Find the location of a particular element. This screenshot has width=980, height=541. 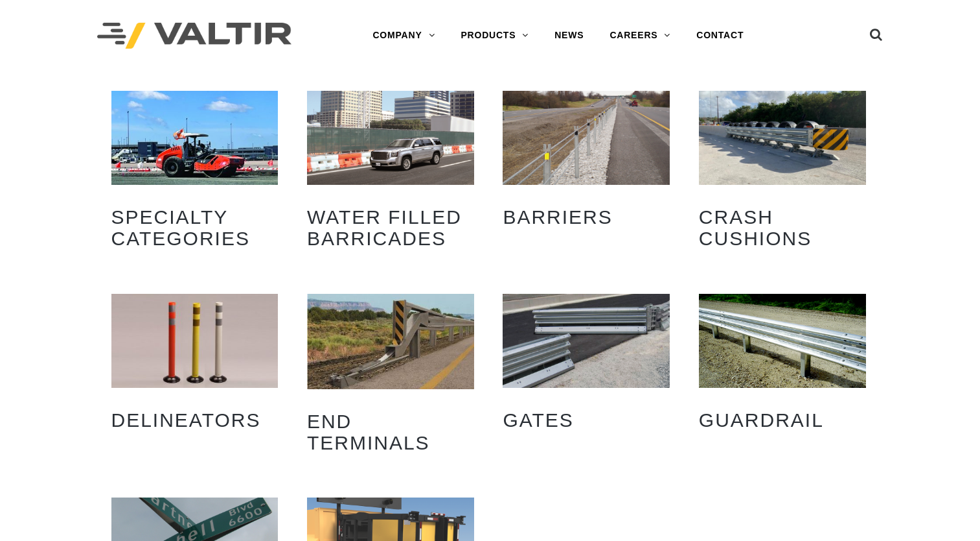

img: Specialty Categories is located at coordinates (195, 137).